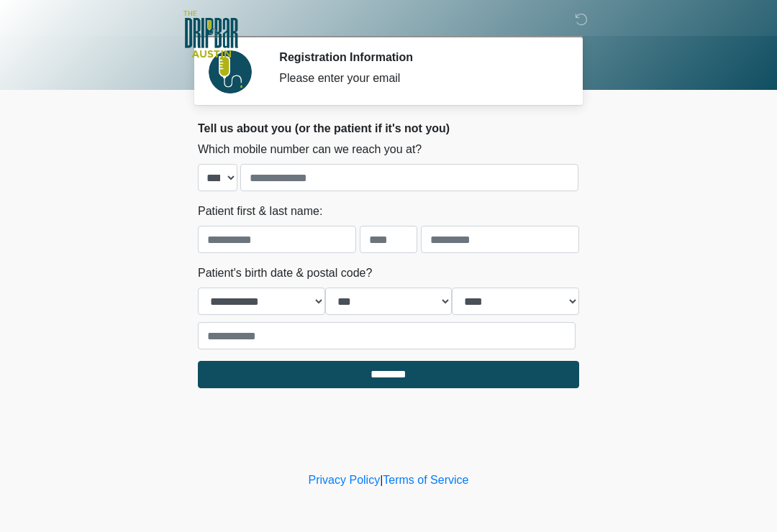 Image resolution: width=777 pixels, height=532 pixels. What do you see at coordinates (230, 72) in the screenshot?
I see `img: Agent Avatar` at bounding box center [230, 72].